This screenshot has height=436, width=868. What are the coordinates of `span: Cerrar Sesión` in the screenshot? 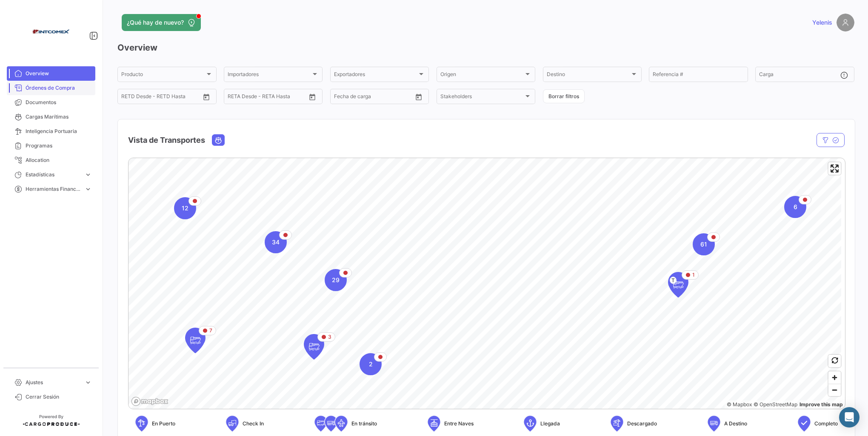 It's located at (58, 397).